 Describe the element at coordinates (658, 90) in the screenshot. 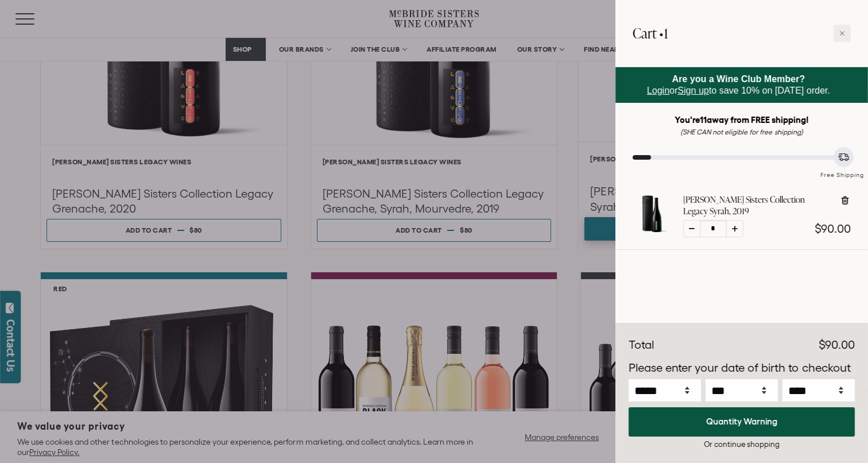

I see `a: Login` at that location.